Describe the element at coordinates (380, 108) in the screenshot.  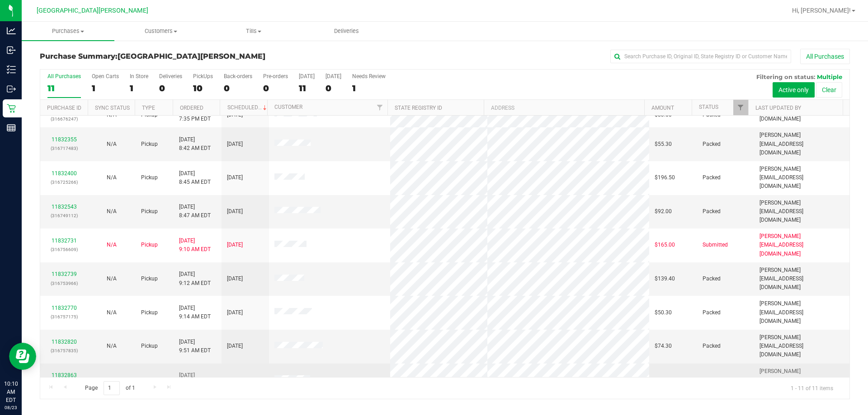
I see `a: Filter` at that location.